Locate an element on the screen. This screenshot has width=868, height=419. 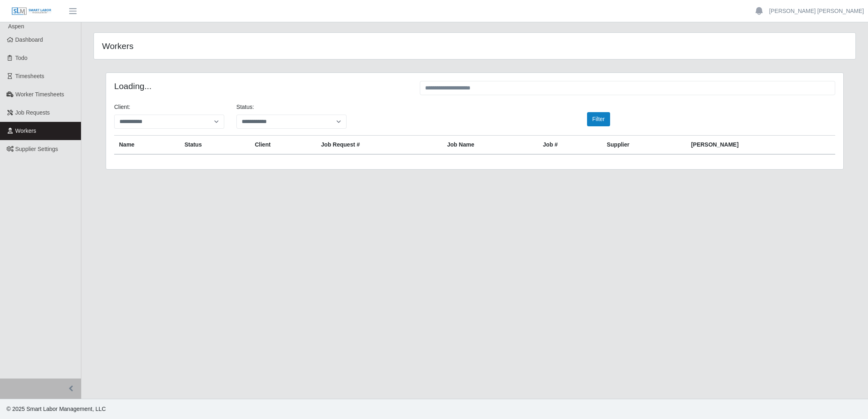
span: Dashboard is located at coordinates (30, 39).